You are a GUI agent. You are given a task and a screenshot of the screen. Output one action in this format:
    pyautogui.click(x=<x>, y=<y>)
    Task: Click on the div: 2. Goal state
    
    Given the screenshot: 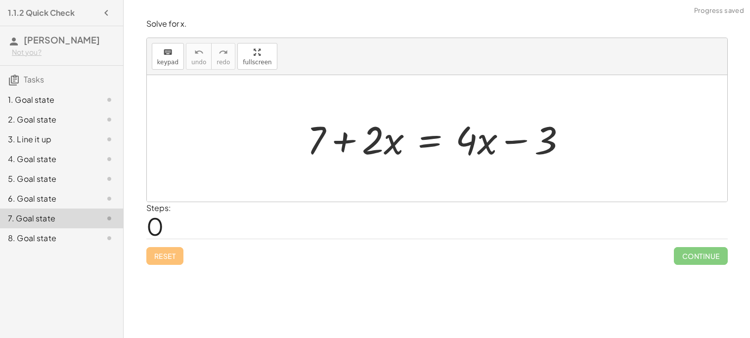 What is the action you would take?
    pyautogui.click(x=47, y=120)
    